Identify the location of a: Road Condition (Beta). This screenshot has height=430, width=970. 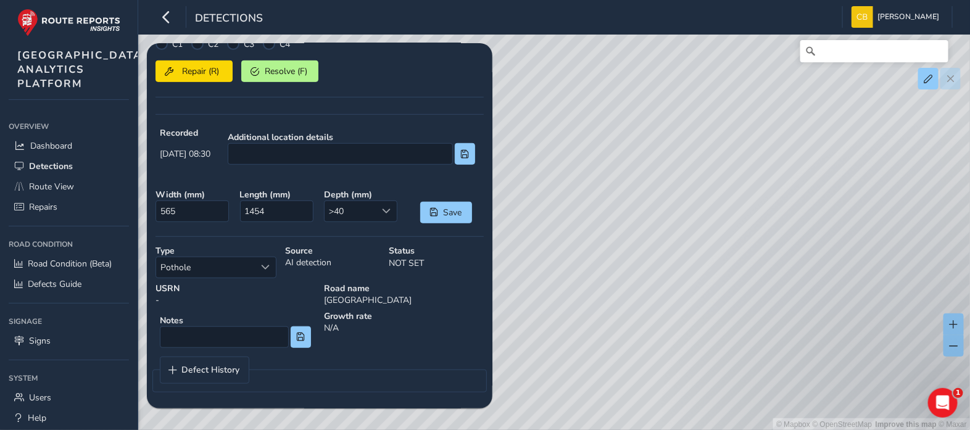
(68, 263).